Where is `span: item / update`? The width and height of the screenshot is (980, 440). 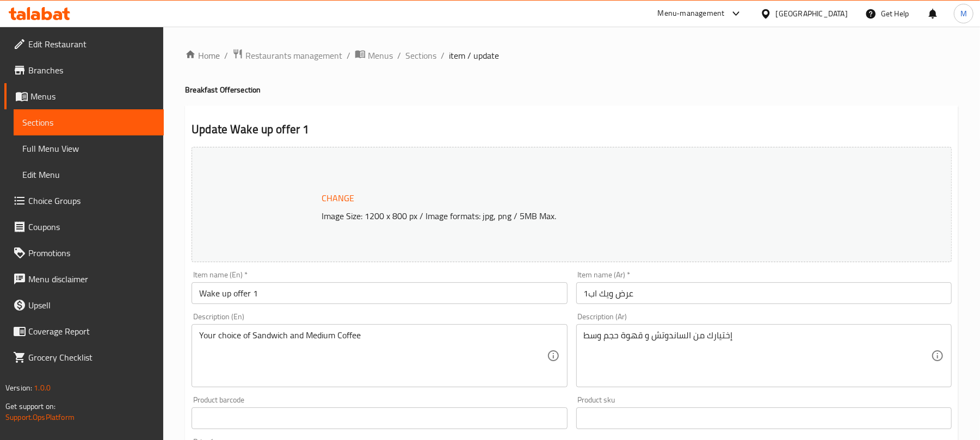
span: item / update is located at coordinates (474, 56).